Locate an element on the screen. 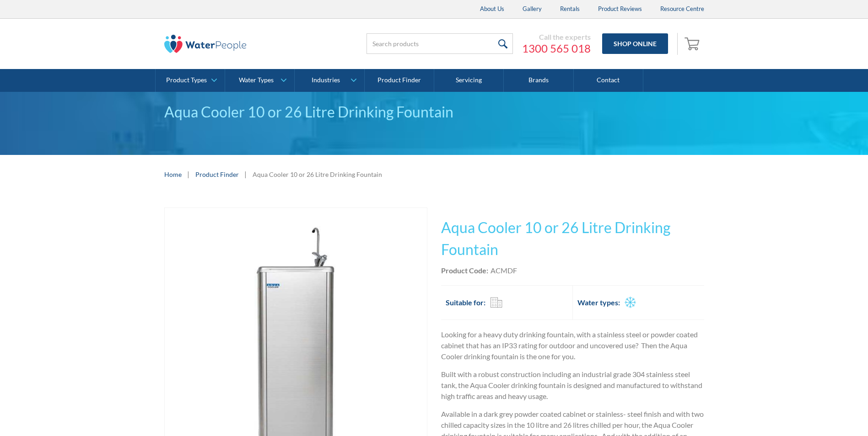  p: Built with a robust construction including an industrial grade 304 stainless steel tank, the Aqua... is located at coordinates (573, 385).